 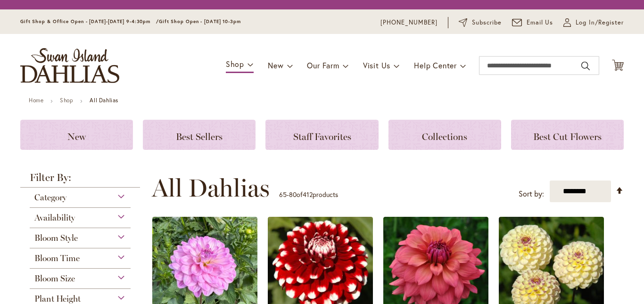 What do you see at coordinates (199, 135) in the screenshot?
I see `a: Best Sellers` at bounding box center [199, 135].